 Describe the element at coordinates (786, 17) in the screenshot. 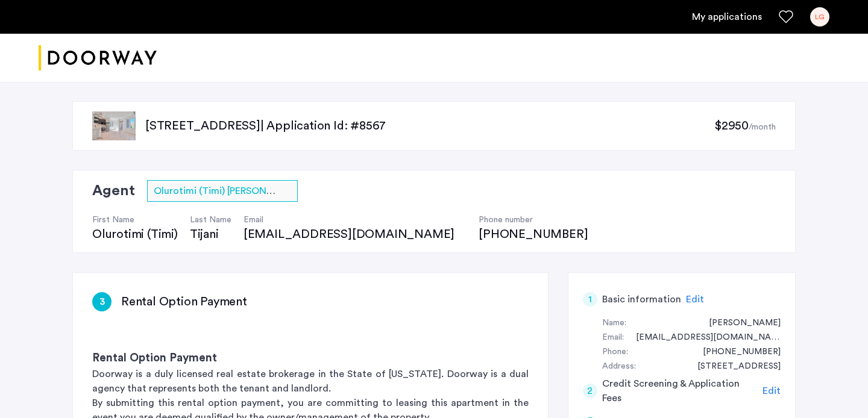

I see `a: Favorites` at that location.